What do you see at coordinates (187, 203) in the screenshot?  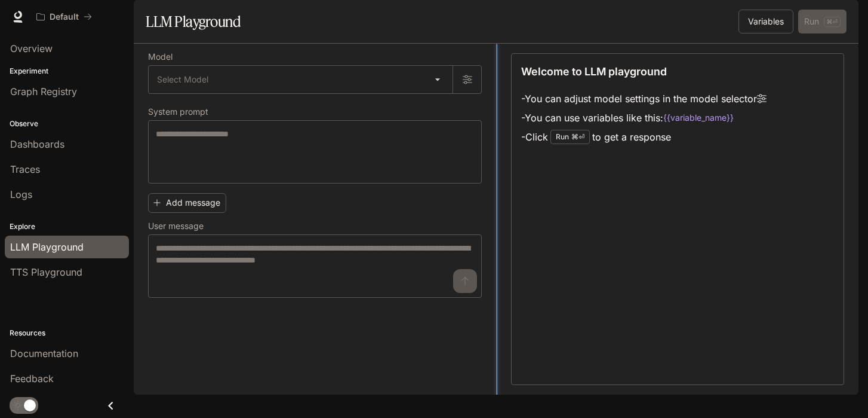 I see `button: Add message` at bounding box center [187, 203].